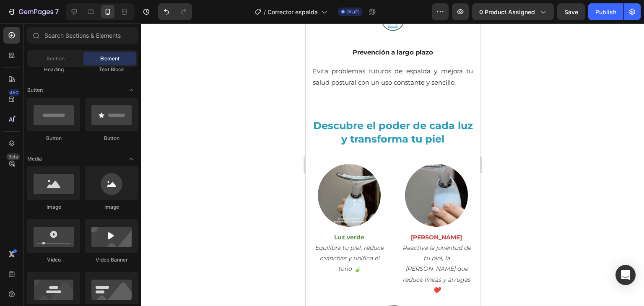  What do you see at coordinates (35, 90) in the screenshot?
I see `span: Button` at bounding box center [35, 90].